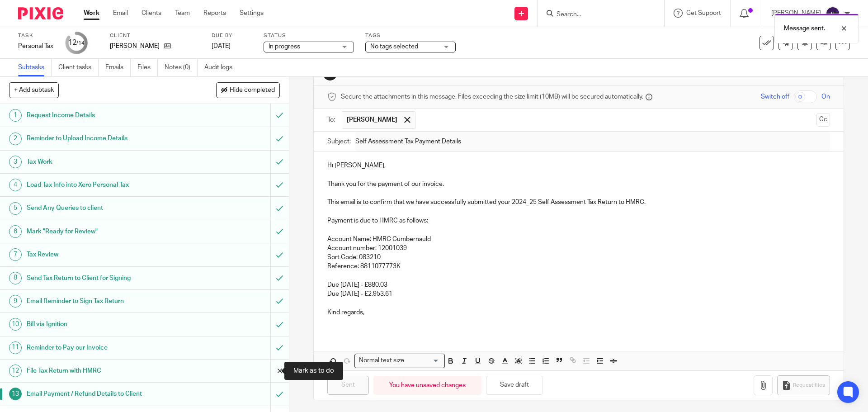 The image size is (868, 412). I want to click on p: This email is to confirm that we have successfully submitted your 2024_25 Self Assessment Tax Ret..., so click(578, 202).